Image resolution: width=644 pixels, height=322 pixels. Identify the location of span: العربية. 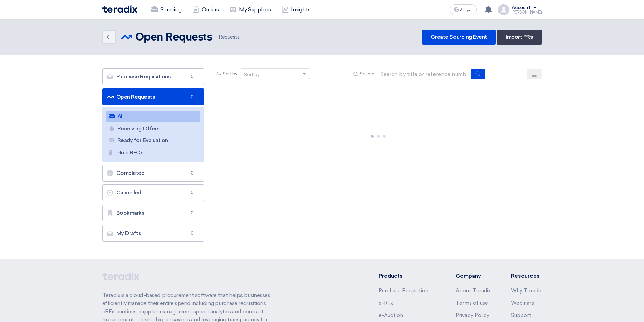
(467, 10).